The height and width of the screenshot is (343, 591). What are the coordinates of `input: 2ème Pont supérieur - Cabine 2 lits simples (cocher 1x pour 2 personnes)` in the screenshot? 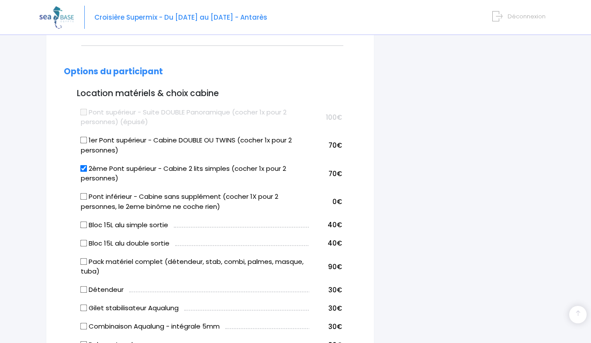 It's located at (83, 168).